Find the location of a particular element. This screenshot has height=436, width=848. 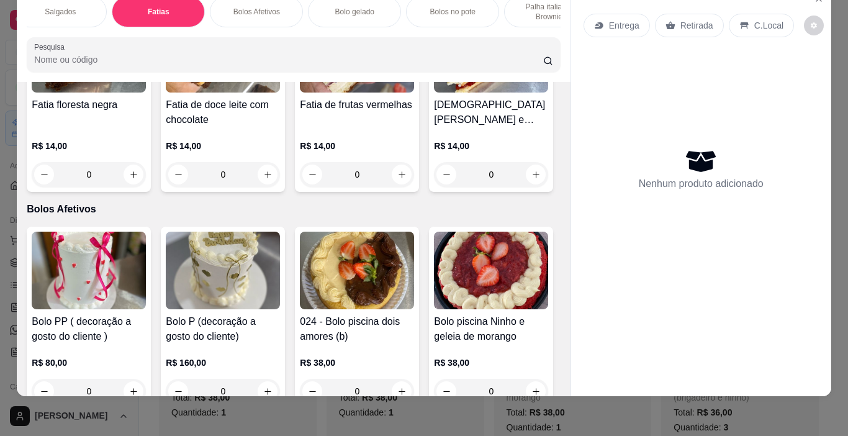

p: Nenhum produto adicionado is located at coordinates (701, 184).